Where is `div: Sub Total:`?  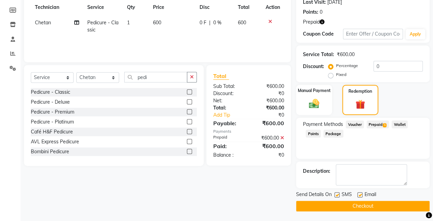
div: Sub Total: is located at coordinates (228, 86).